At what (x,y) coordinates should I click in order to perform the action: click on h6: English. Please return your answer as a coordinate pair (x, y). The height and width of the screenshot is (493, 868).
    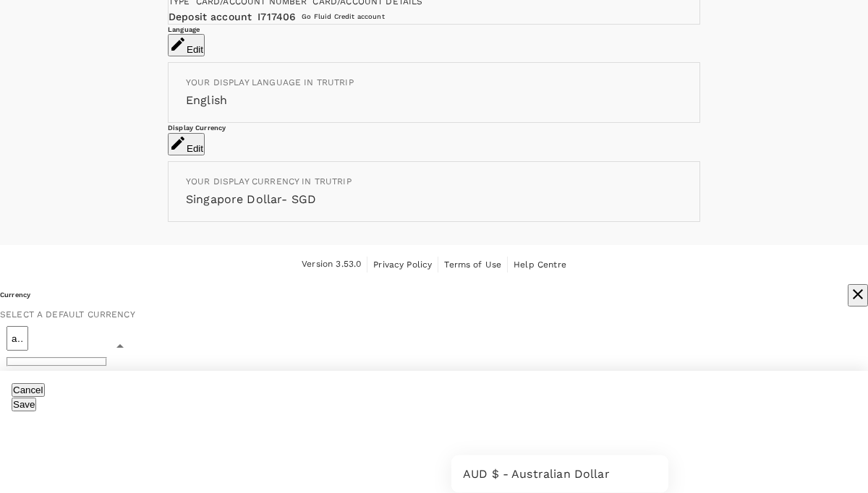
    Looking at the image, I should click on (434, 101).